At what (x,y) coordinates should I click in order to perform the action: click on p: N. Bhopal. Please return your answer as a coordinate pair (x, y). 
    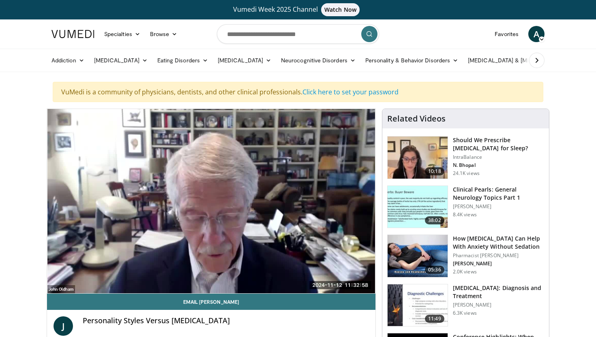
    Looking at the image, I should click on (498, 165).